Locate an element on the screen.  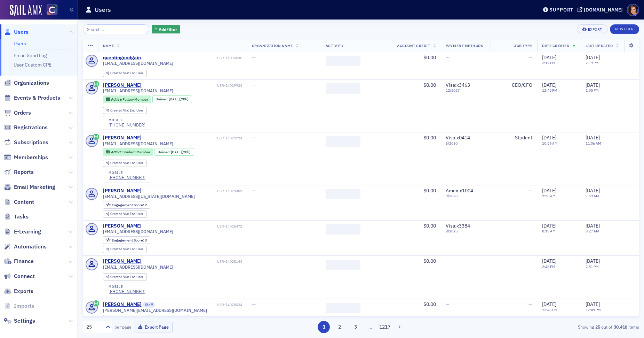
span: Joined : is located at coordinates (165, 152).